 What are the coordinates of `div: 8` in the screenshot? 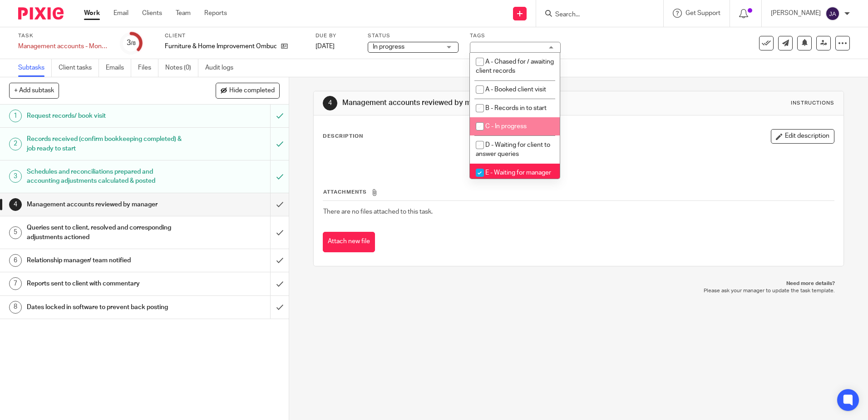 It's located at (15, 307).